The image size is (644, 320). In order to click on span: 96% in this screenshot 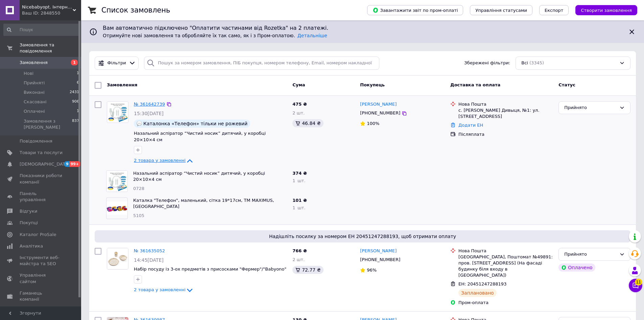, I will do `click(371, 269)`.